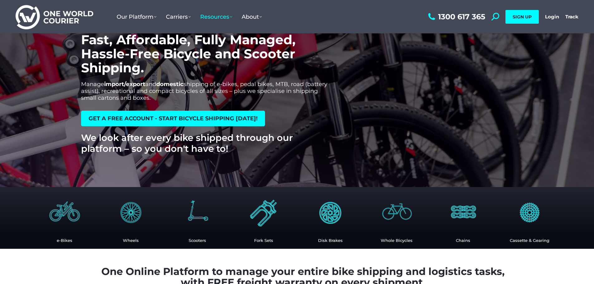 This screenshot has height=284, width=594. What do you see at coordinates (552, 17) in the screenshot?
I see `a: Login` at bounding box center [552, 17].